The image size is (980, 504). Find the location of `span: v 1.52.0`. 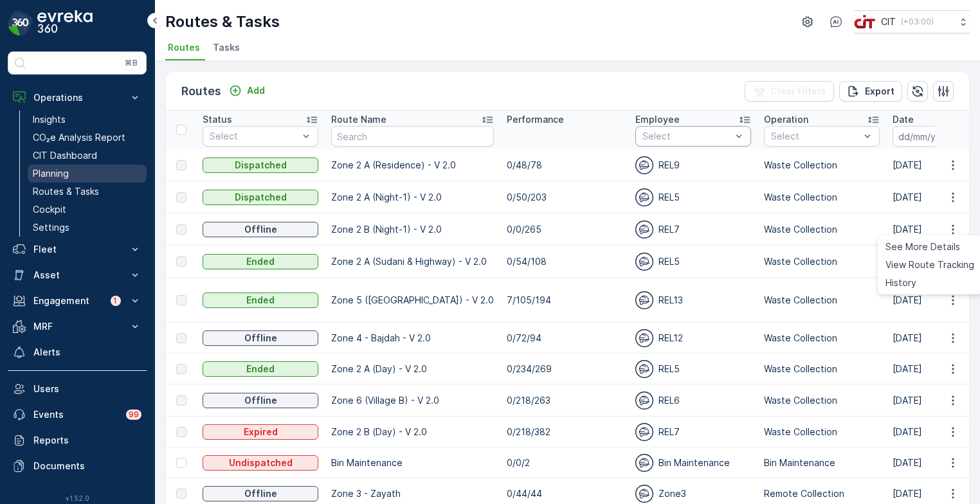

span: v 1.52.0 is located at coordinates (77, 498).